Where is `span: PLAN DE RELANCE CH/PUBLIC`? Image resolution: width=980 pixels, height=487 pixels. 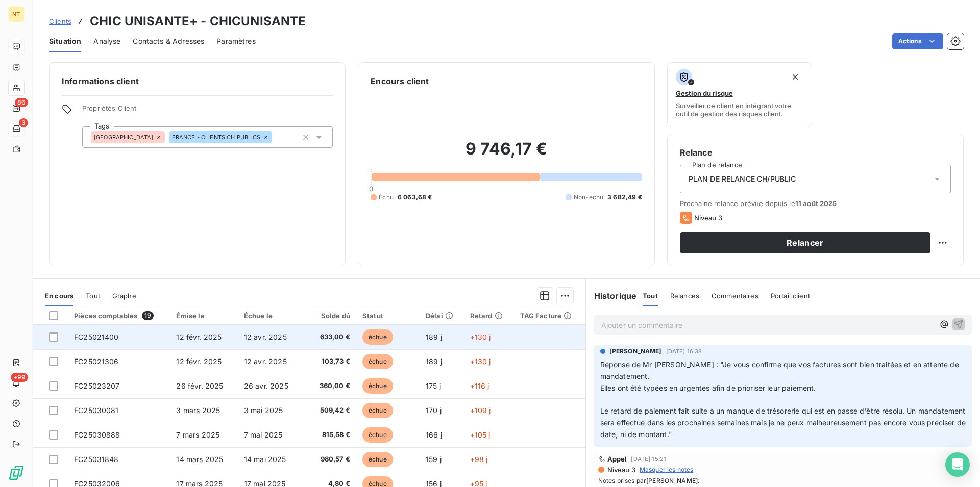
span: PLAN DE RELANCE CH/PUBLIC is located at coordinates (742, 179).